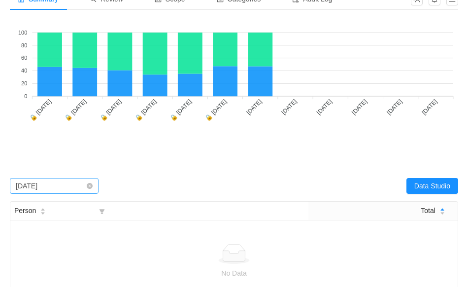 The image size is (468, 287). Describe the element at coordinates (23, 33) in the screenshot. I see `tspan: 100` at that location.